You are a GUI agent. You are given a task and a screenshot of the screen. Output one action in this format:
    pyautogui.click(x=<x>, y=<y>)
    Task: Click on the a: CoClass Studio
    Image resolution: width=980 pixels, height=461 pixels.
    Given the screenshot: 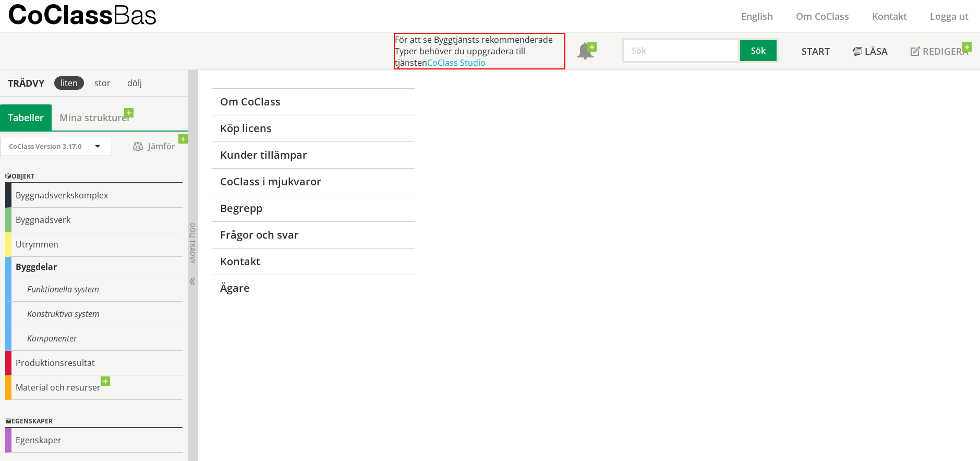 What is the action you would take?
    pyautogui.click(x=456, y=63)
    